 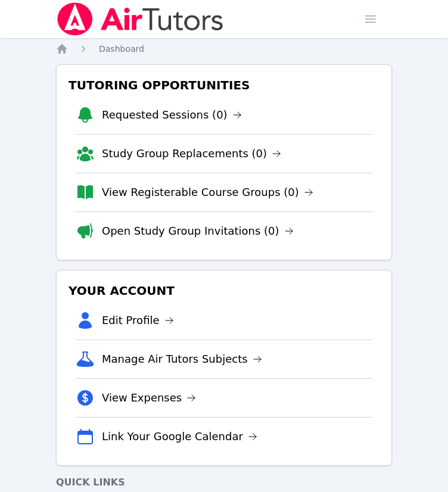 What do you see at coordinates (224, 85) in the screenshot?
I see `h3: Tutoring Opportunities` at bounding box center [224, 85].